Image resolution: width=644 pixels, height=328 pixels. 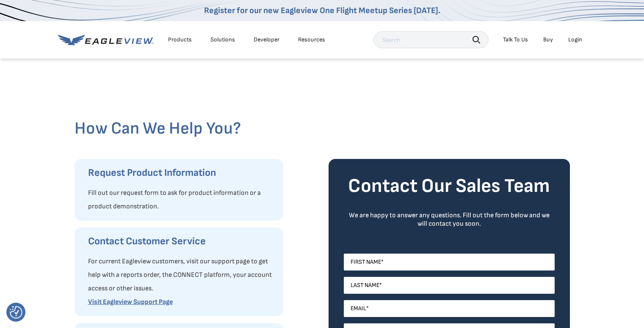 I want to click on h3: Contact Customer Service, so click(x=181, y=241).